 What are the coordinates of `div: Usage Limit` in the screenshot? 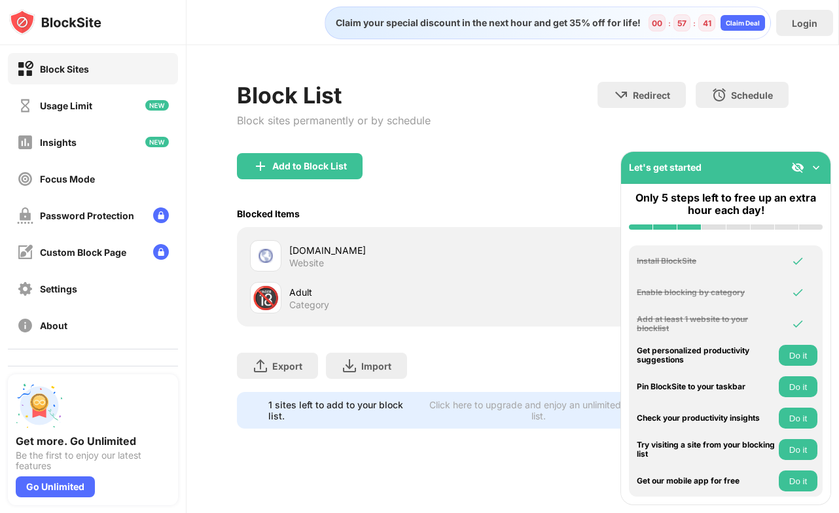 It's located at (66, 105).